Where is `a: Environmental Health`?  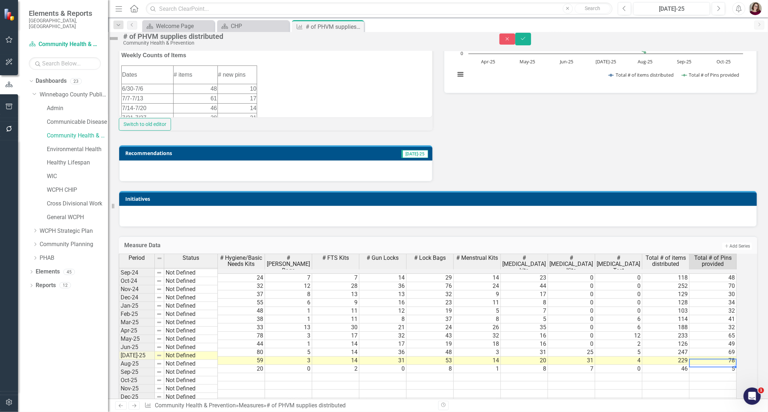 a: Environmental Health is located at coordinates (77, 149).